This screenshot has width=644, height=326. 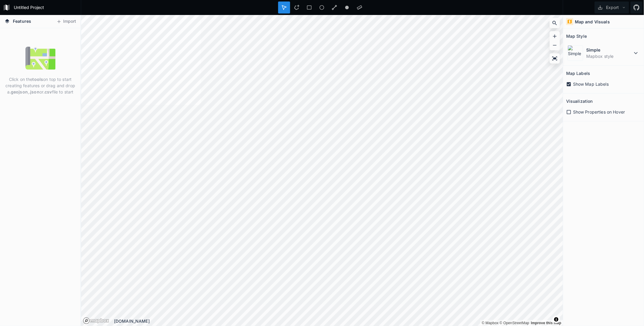 What do you see at coordinates (579, 101) in the screenshot?
I see `h2: Visualization` at bounding box center [579, 101].